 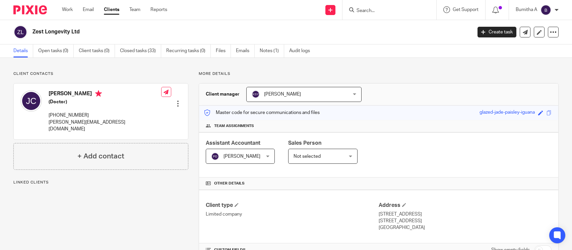 What do you see at coordinates (223, 51) in the screenshot?
I see `a: Files` at bounding box center [223, 51].